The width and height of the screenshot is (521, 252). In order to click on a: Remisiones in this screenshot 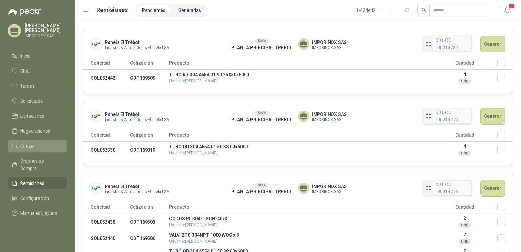, I will do `click(37, 183)`.